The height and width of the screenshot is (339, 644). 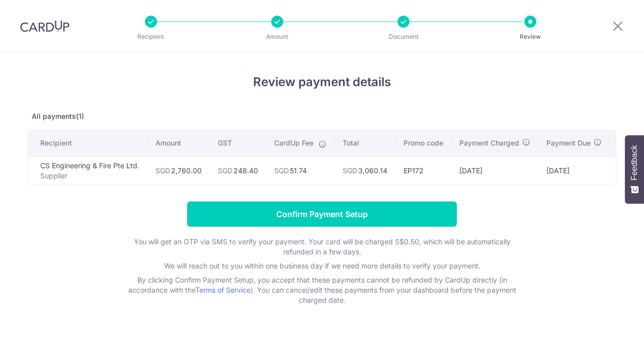 I want to click on th: Total, so click(x=365, y=143).